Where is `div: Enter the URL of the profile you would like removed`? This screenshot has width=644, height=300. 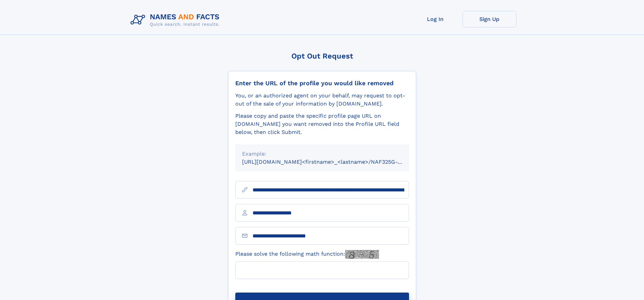
div: Enter the URL of the profile you would like removed is located at coordinates (322, 83).